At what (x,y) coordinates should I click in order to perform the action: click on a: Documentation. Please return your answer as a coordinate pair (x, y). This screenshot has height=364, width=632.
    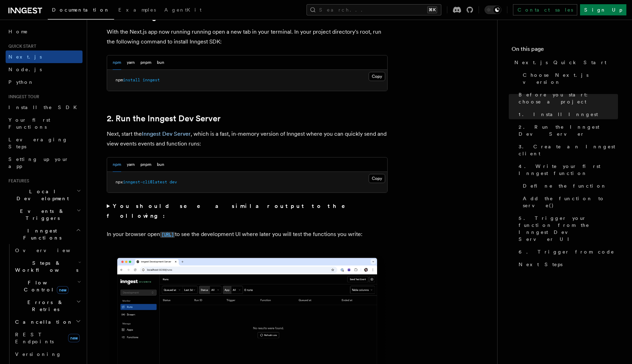
    Looking at the image, I should click on (81, 11).